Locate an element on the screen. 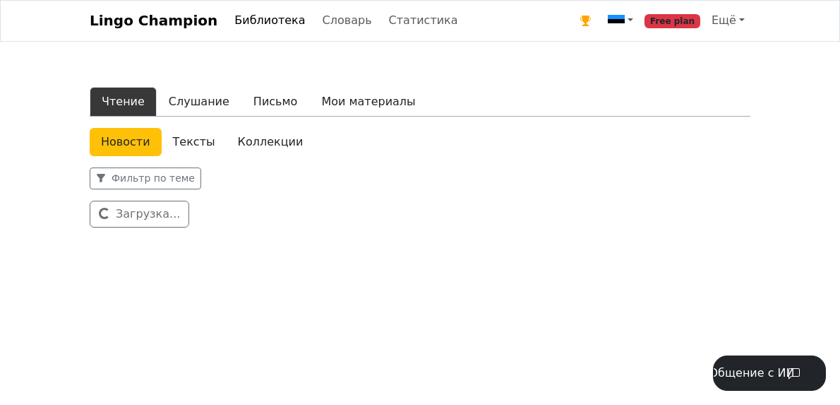  a: Free plan is located at coordinates (672, 20).